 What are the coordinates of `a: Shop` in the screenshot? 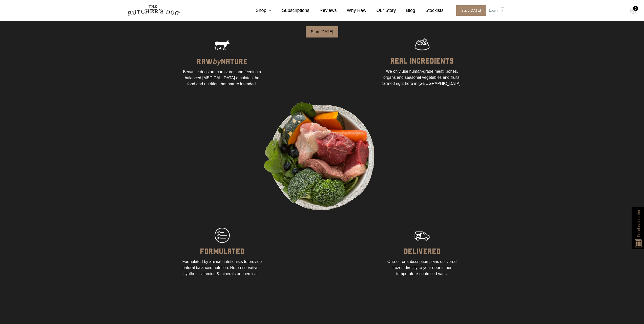 It's located at (259, 10).